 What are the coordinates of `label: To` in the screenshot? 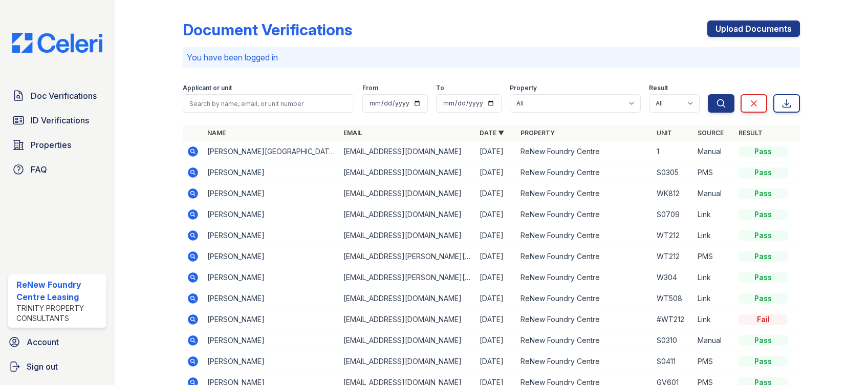 It's located at (440, 88).